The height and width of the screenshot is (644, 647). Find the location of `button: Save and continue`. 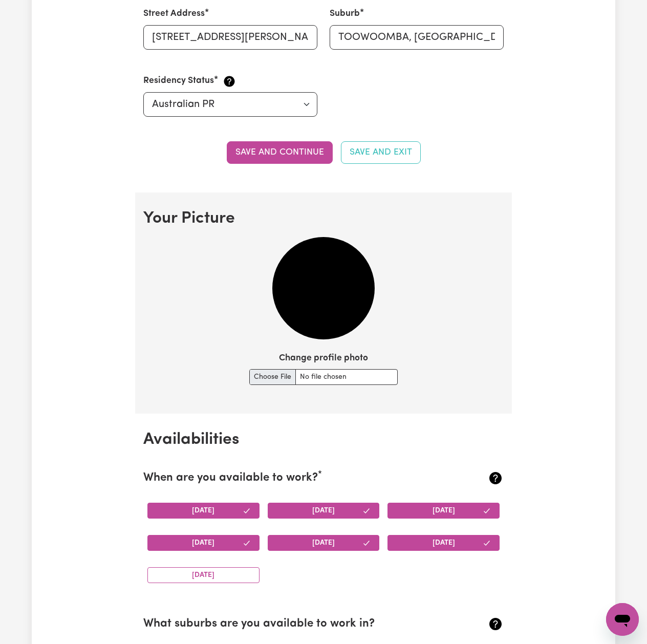

button: Save and continue is located at coordinates (280, 153).